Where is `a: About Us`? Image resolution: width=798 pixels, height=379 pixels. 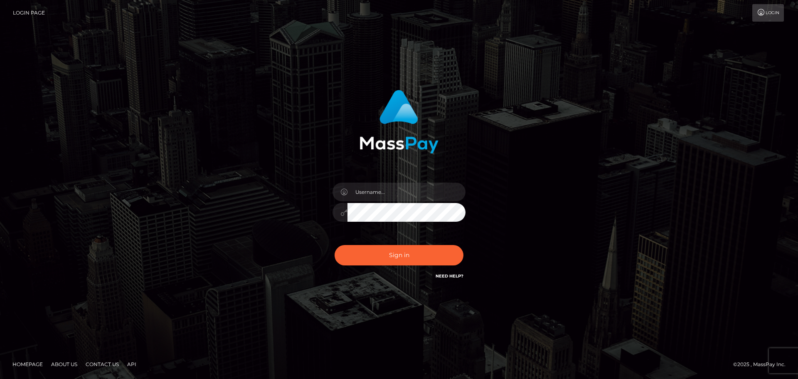 a: About Us is located at coordinates (64, 364).